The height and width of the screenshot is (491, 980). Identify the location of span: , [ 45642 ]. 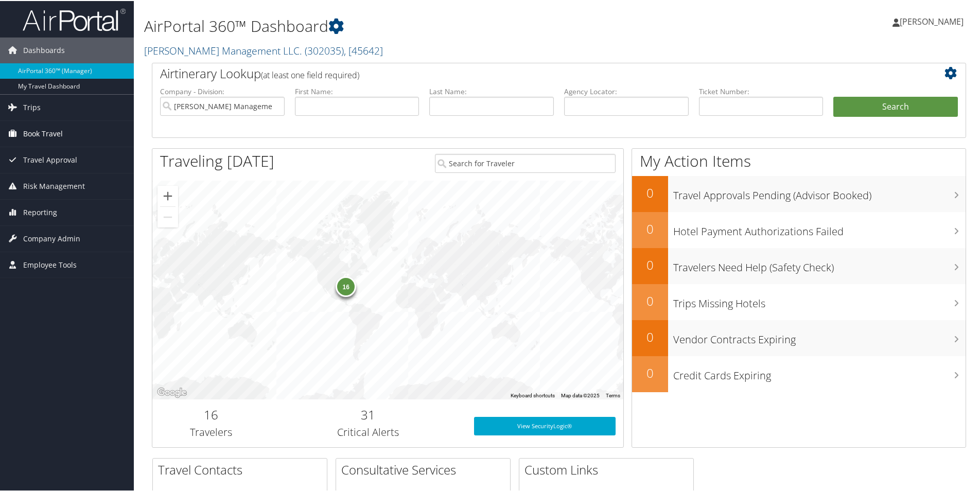
(363, 49).